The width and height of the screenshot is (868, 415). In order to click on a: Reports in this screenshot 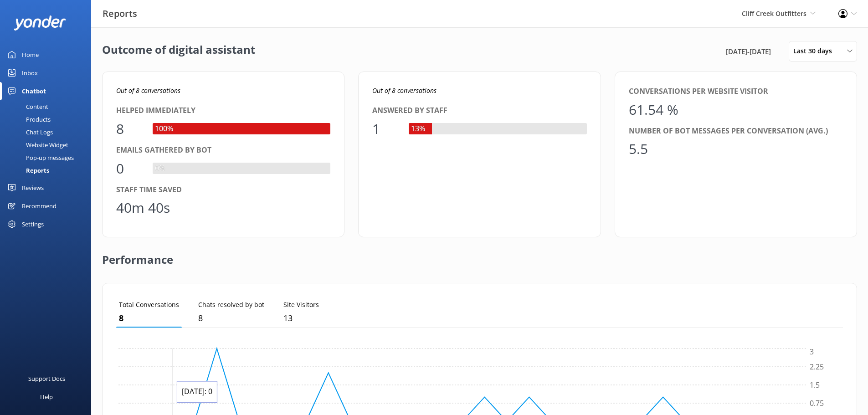, I will do `click(48, 170)`.